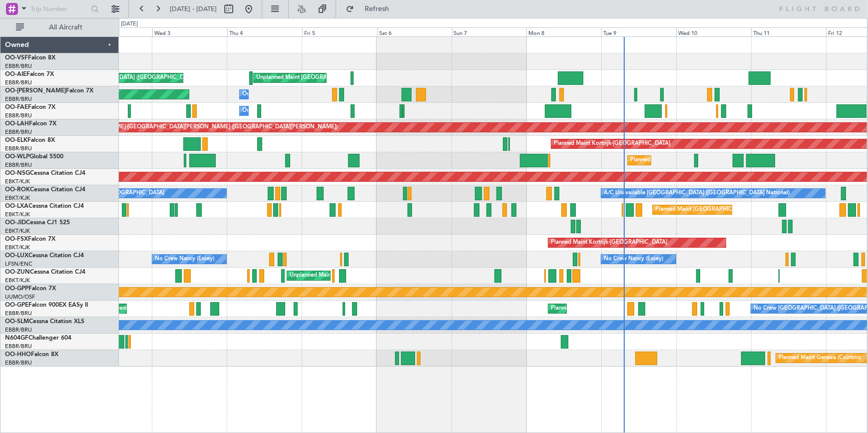 The height and width of the screenshot is (433, 868). I want to click on span: Refresh, so click(377, 9).